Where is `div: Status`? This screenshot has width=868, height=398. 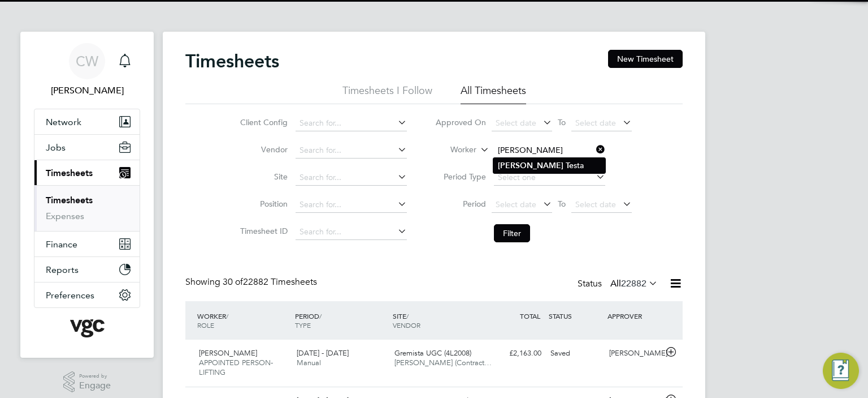 div: Status is located at coordinates (619, 284).